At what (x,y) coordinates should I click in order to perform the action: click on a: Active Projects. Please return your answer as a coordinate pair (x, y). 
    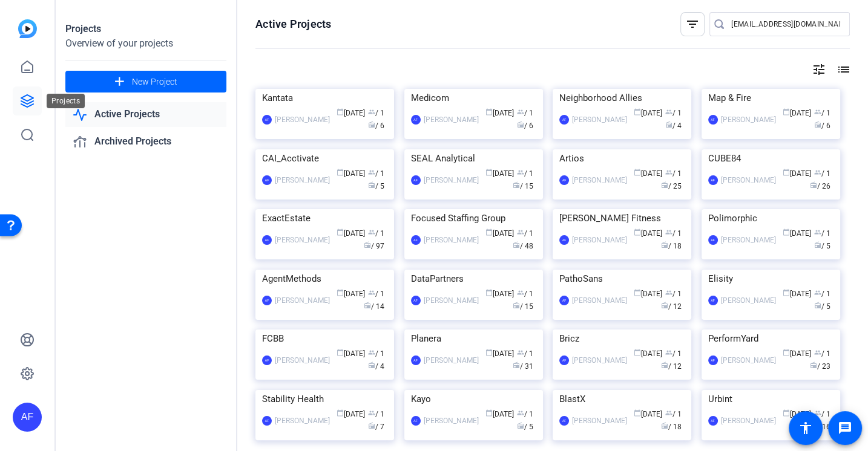
    Looking at the image, I should click on (146, 114).